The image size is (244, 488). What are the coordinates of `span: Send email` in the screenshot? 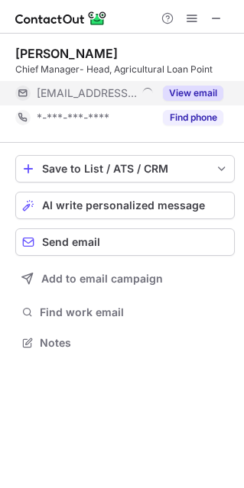 It's located at (71, 242).